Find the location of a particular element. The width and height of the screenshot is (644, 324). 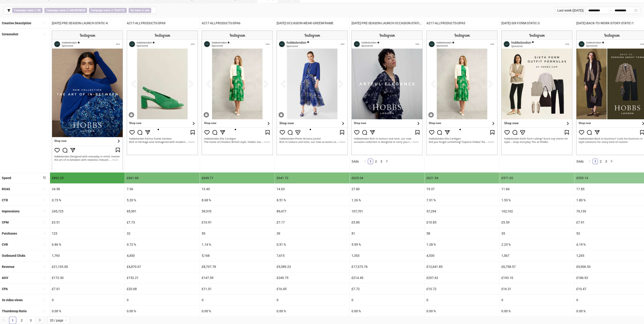

span: filter is located at coordinates (9, 10).